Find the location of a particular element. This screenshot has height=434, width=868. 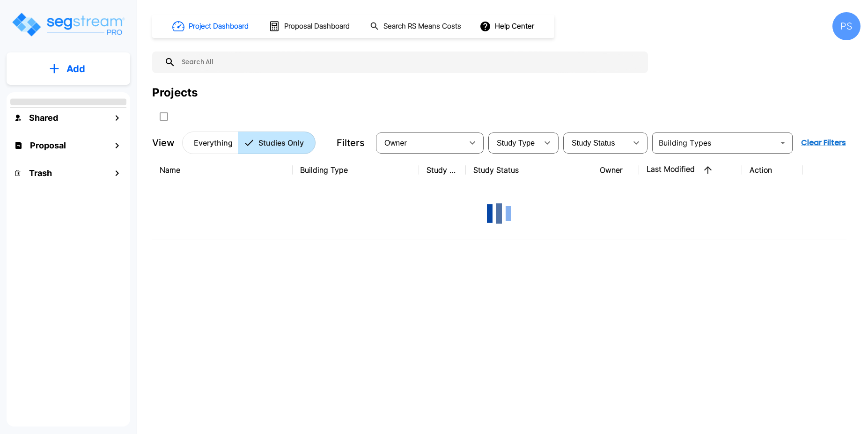

button: Add is located at coordinates (68, 69).